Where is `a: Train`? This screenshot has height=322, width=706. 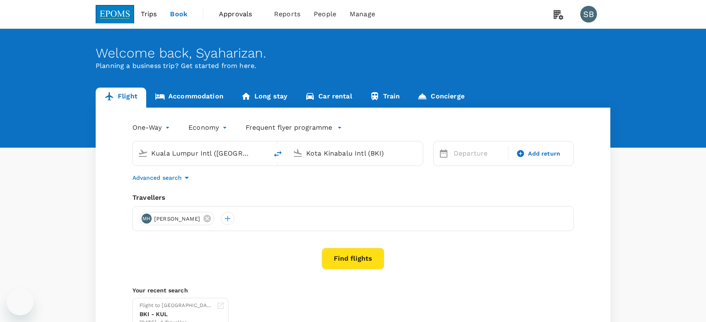 a: Train is located at coordinates (385, 98).